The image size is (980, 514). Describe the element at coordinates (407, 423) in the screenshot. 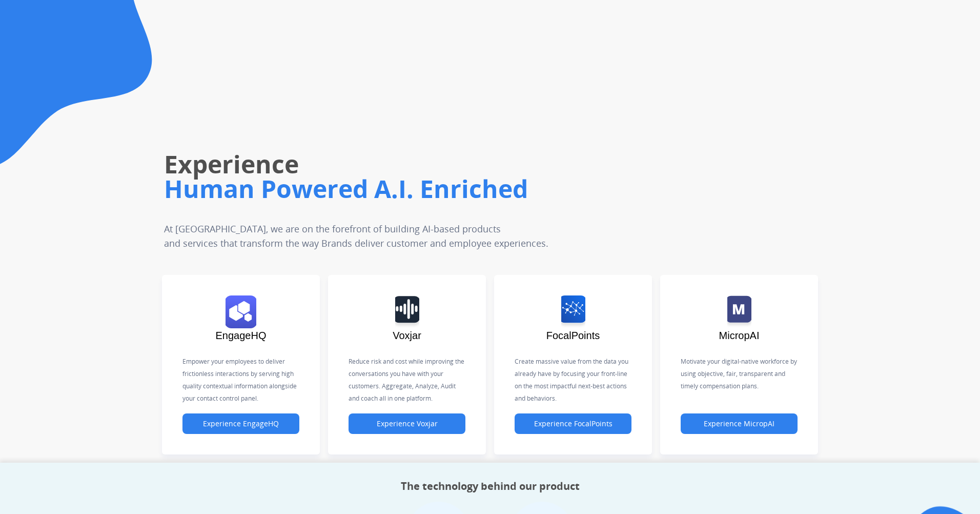

I see `a: Experience Voxjar` at that location.